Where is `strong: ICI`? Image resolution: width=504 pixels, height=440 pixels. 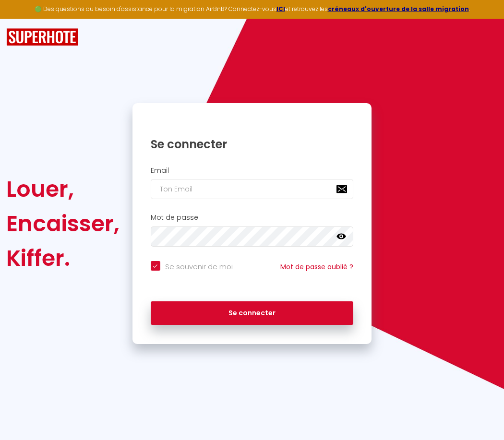 strong: ICI is located at coordinates (281, 8).